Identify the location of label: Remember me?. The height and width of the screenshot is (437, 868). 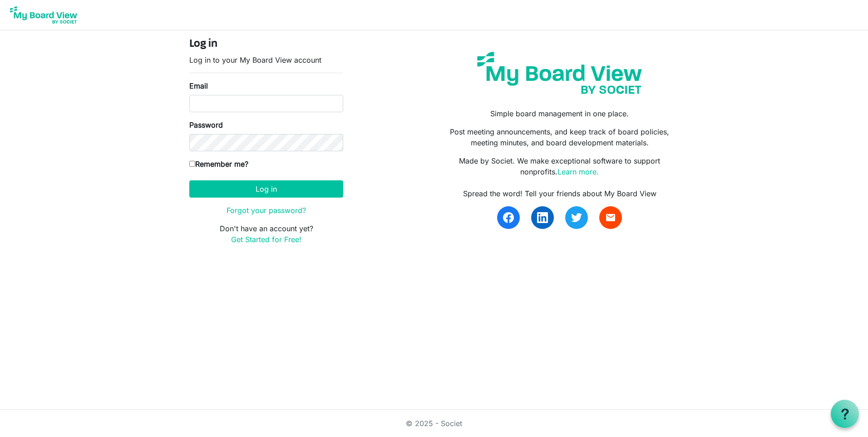
(219, 164).